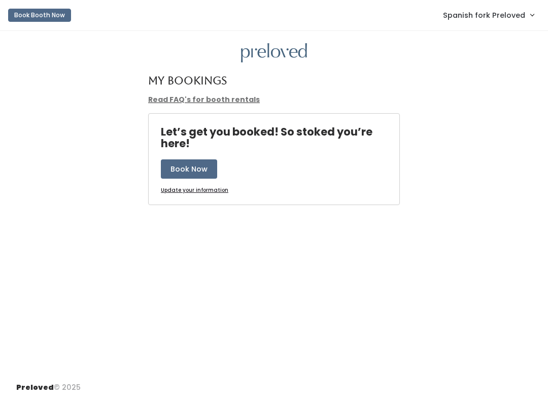 This screenshot has height=401, width=548. What do you see at coordinates (194, 190) in the screenshot?
I see `u: Update your information` at bounding box center [194, 190].